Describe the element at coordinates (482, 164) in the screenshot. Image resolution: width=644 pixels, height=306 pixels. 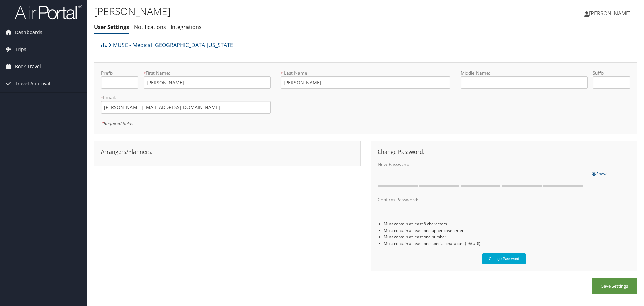
I see `label: New Password:` at that location.